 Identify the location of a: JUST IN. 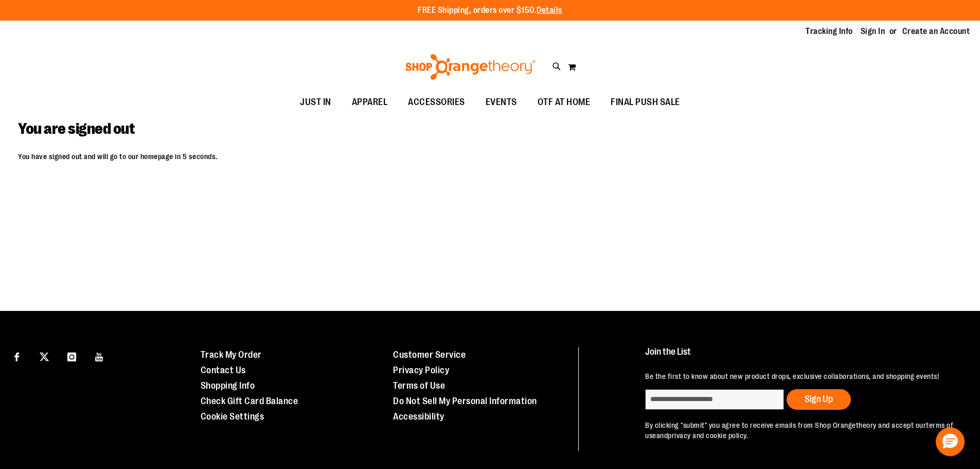
(315, 103).